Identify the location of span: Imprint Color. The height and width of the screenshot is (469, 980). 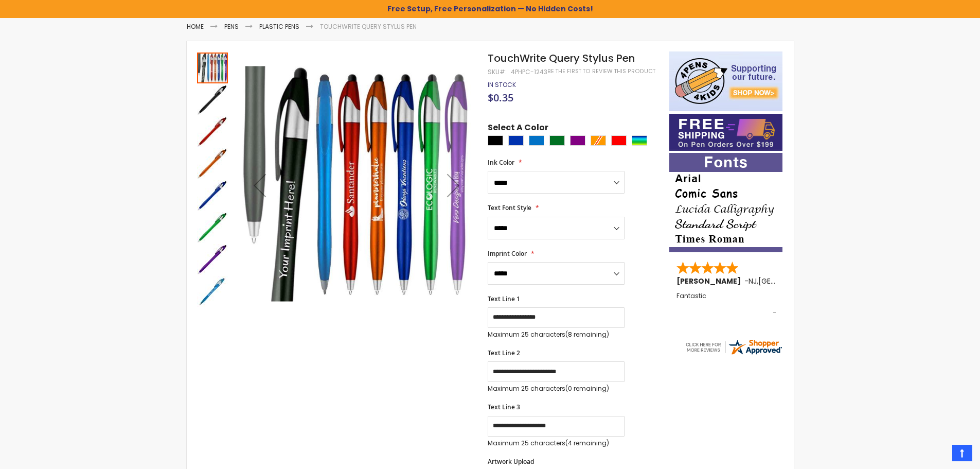
(508, 253).